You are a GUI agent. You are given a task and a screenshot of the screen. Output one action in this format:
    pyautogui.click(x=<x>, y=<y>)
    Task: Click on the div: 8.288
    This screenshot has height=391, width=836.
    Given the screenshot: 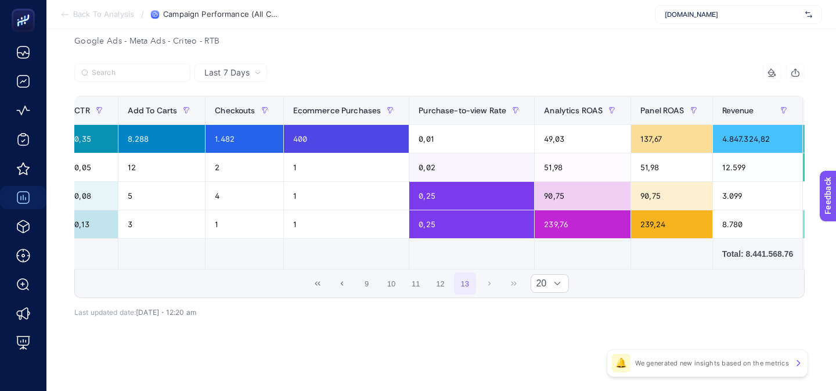 What is the action you would take?
    pyautogui.click(x=162, y=139)
    